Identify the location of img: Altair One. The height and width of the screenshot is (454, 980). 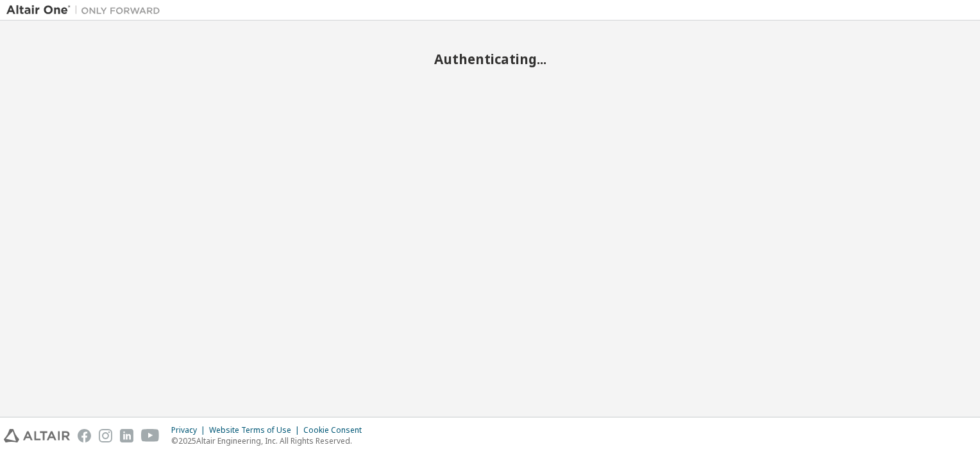
(87, 11).